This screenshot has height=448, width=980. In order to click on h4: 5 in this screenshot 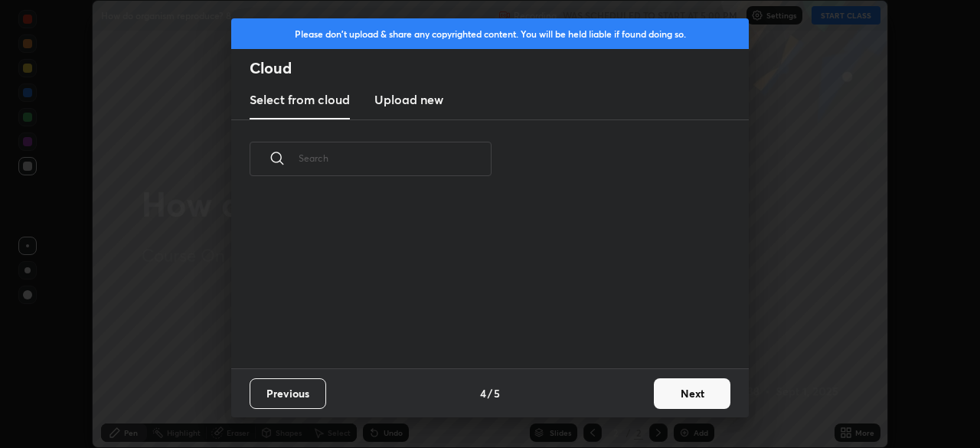, I will do `click(497, 393)`.